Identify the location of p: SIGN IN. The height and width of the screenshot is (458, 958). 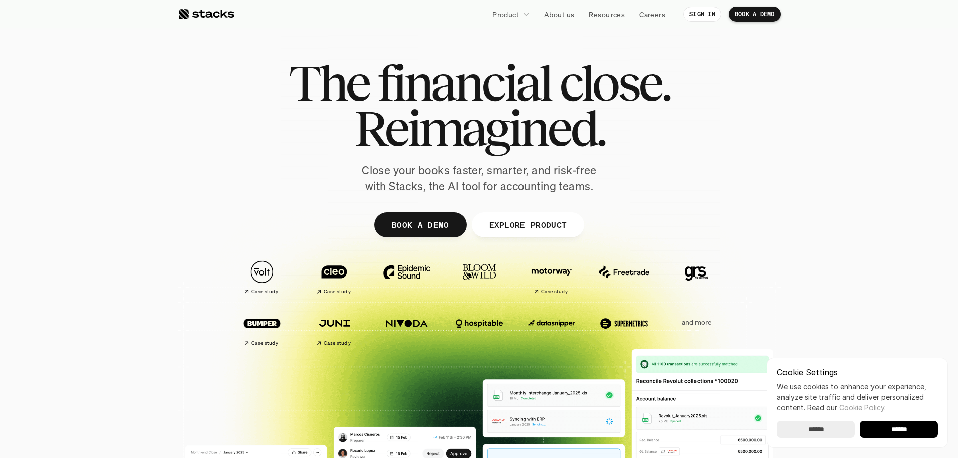
(702, 14).